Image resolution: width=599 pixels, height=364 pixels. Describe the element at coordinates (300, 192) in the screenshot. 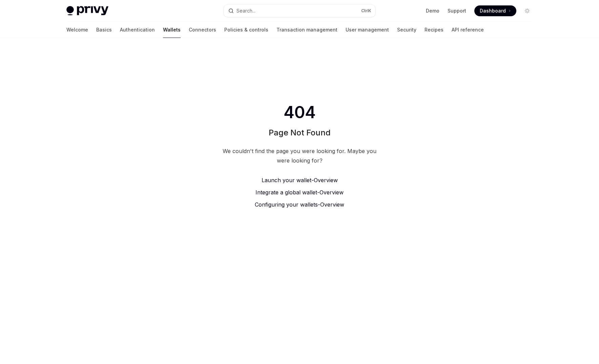

I see `a: Integrate a global wallet-Overview` at that location.